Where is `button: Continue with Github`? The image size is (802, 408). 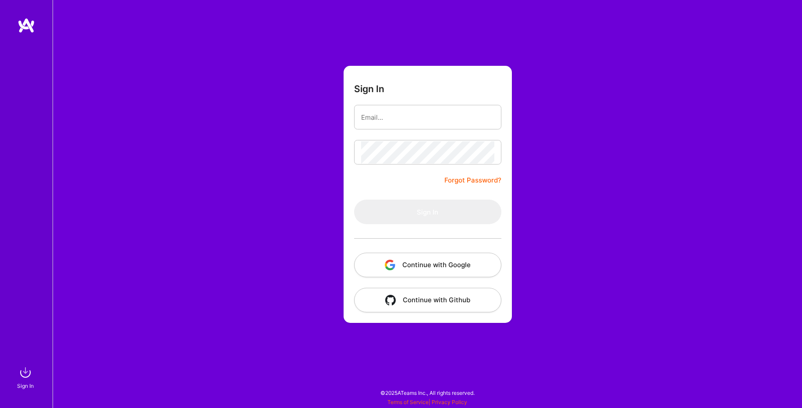 button: Continue with Github is located at coordinates (428, 300).